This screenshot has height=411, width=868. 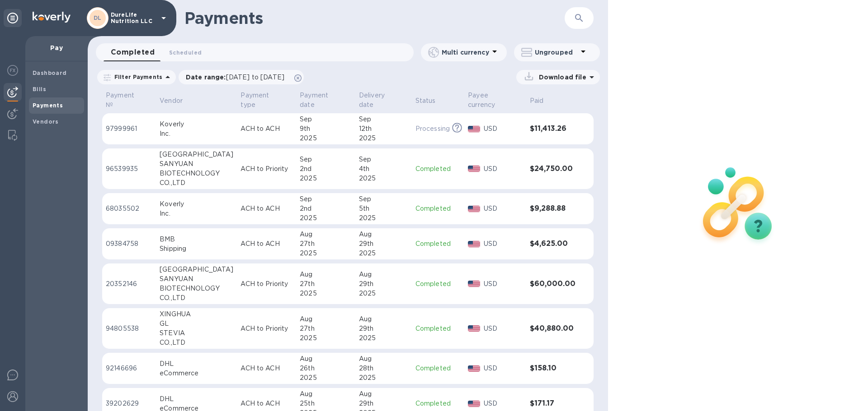 What do you see at coordinates (383, 369) in the screenshot?
I see `div: 28th` at bounding box center [383, 369].